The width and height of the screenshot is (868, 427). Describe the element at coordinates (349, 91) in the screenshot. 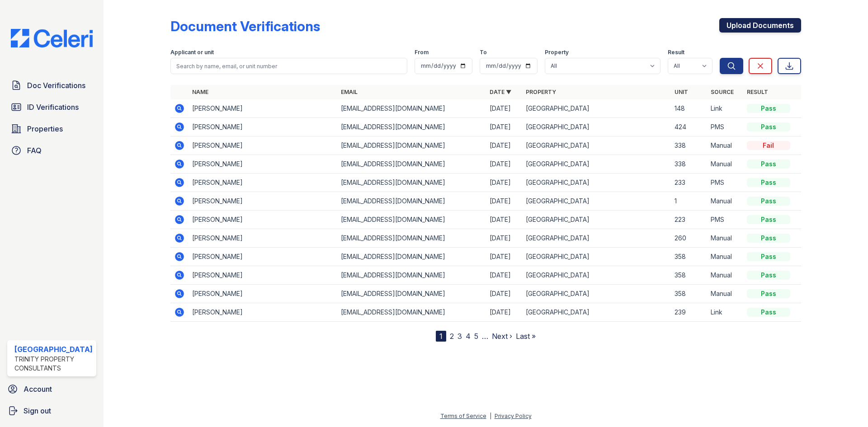

I see `a: Email` at that location.